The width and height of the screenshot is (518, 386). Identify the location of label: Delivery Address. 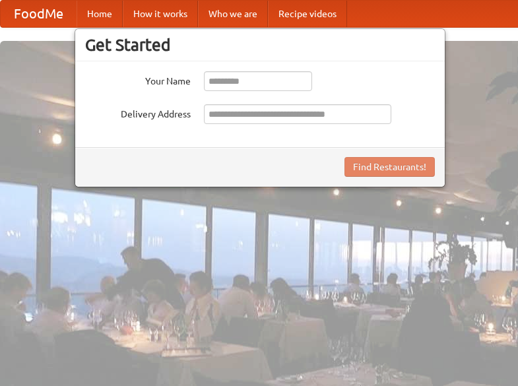
(138, 112).